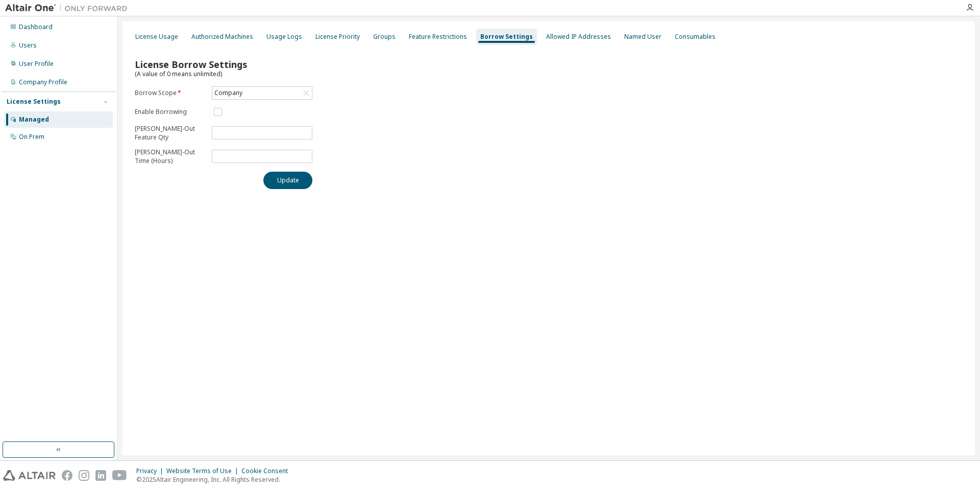 This screenshot has height=490, width=980. I want to click on div: Dashboard, so click(36, 27).